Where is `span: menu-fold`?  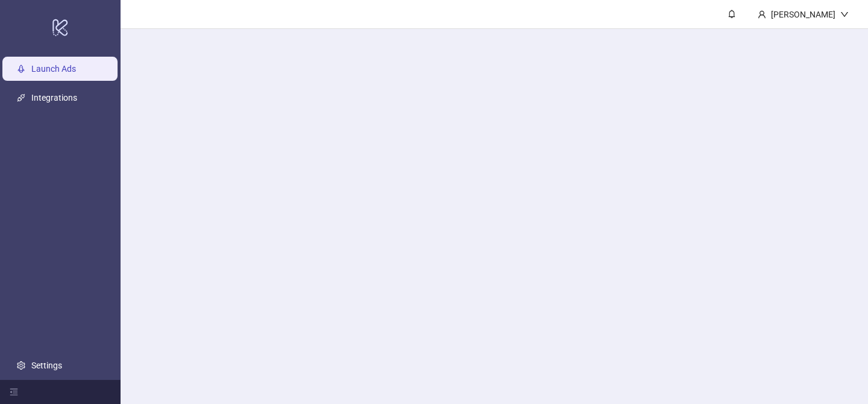 span: menu-fold is located at coordinates (14, 392).